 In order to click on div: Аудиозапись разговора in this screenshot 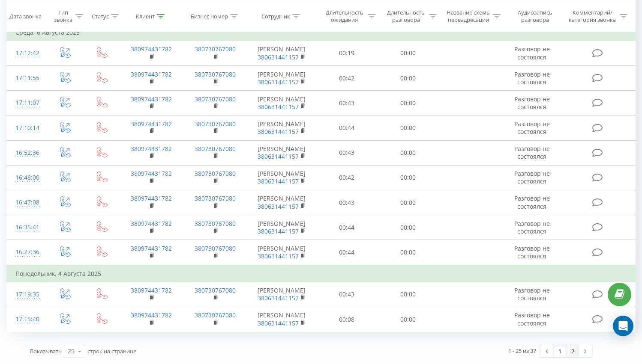, I will do `click(535, 16)`.